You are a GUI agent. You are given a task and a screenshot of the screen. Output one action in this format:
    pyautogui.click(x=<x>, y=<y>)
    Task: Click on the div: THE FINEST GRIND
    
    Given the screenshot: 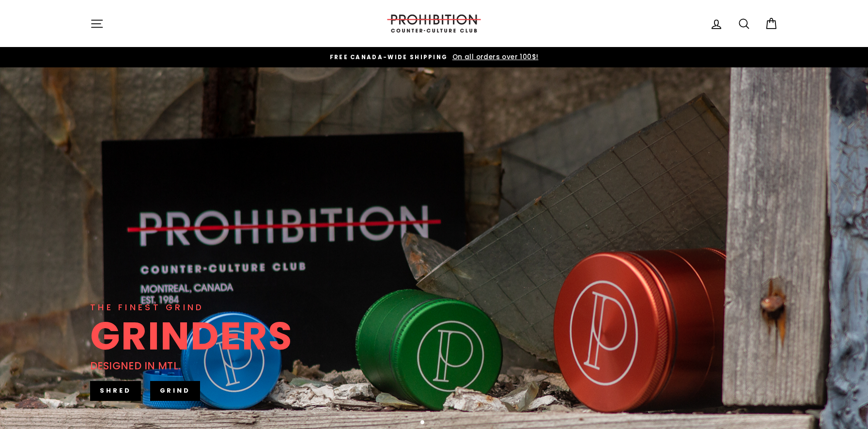 What is the action you would take?
    pyautogui.click(x=146, y=308)
    